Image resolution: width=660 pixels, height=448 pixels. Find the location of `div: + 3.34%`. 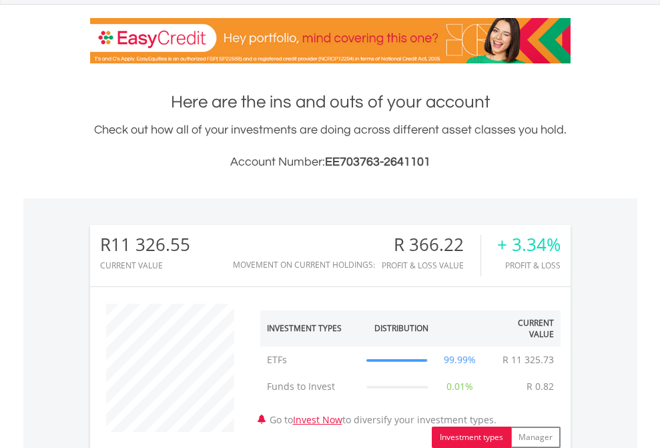

div: + 3.34% is located at coordinates (528, 244).